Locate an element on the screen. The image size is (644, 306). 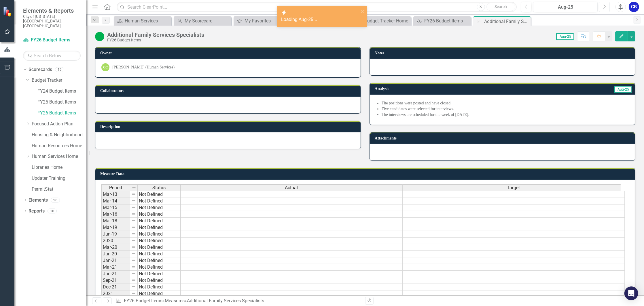
td: Mar-13 is located at coordinates (116, 194).